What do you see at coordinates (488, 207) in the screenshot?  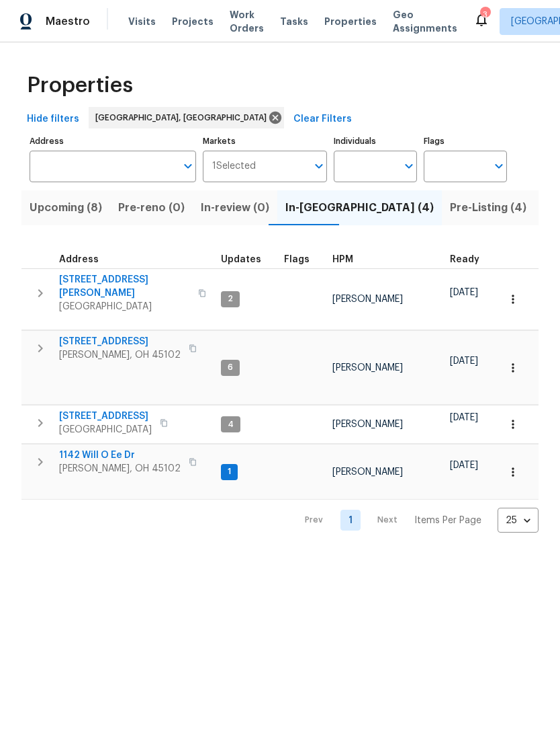 I see `span: Pre-Listing (4)` at bounding box center [488, 207].